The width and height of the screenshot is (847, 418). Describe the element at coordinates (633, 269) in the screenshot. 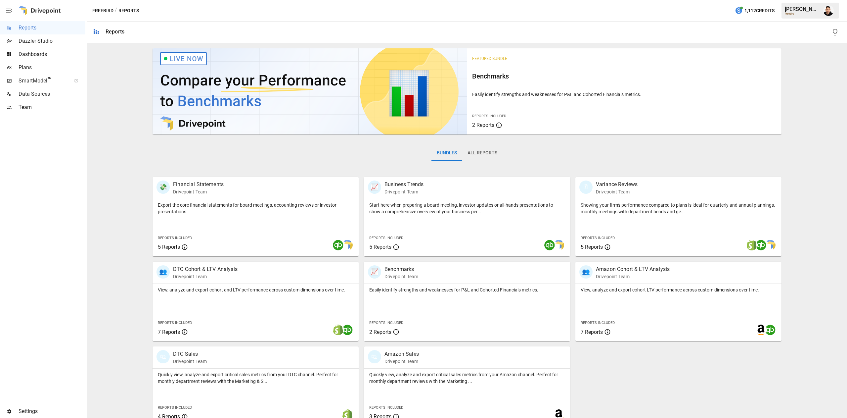

I see `p: Amazon Cohort & LTV Analysis` at that location.